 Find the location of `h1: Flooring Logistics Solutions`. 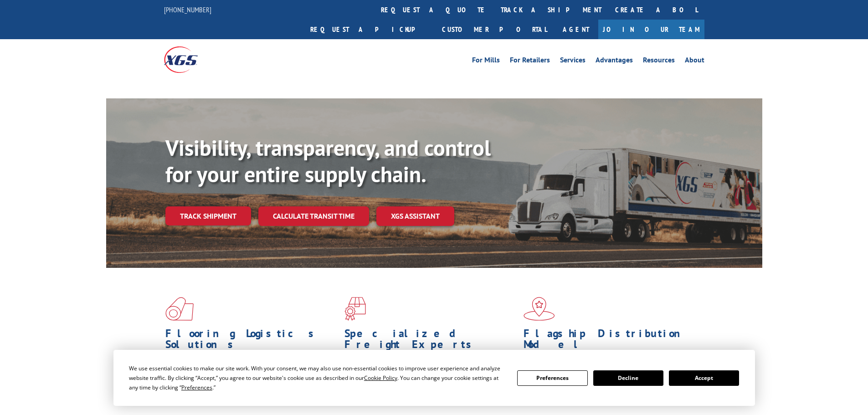

h1: Flooring Logistics Solutions is located at coordinates (251, 341).